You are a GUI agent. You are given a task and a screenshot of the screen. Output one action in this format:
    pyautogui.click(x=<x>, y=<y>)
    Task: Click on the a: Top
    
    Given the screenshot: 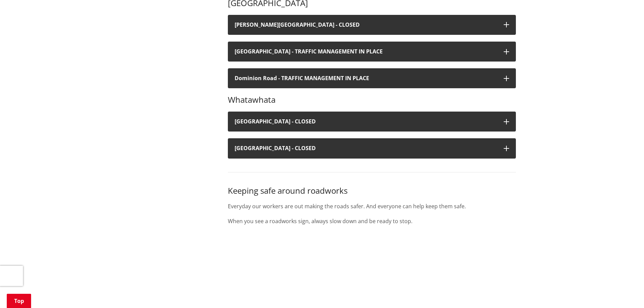 What is the action you would take?
    pyautogui.click(x=19, y=301)
    